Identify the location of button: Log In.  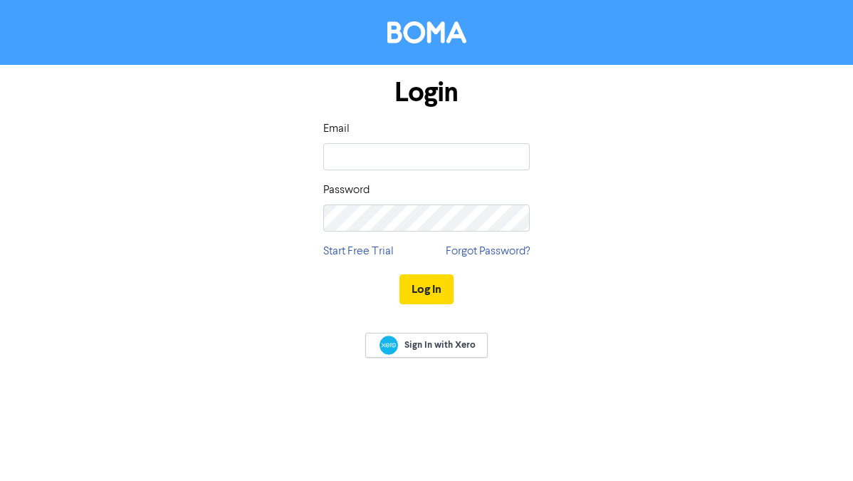
(426, 289).